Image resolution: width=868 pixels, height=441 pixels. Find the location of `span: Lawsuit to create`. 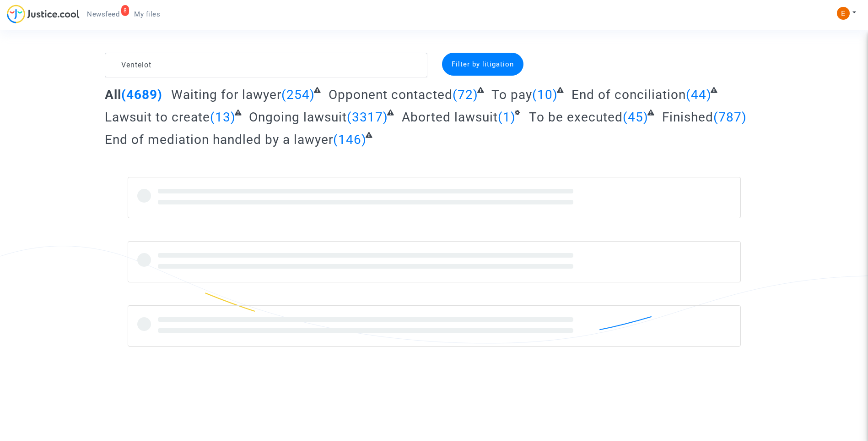

span: Lawsuit to create is located at coordinates (158, 117).